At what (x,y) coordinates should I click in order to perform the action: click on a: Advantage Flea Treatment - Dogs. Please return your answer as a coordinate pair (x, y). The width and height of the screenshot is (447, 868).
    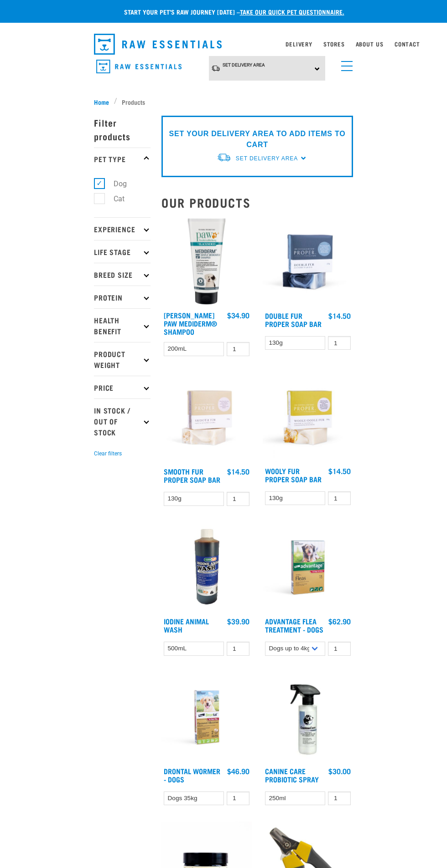
    Looking at the image, I should click on (294, 625).